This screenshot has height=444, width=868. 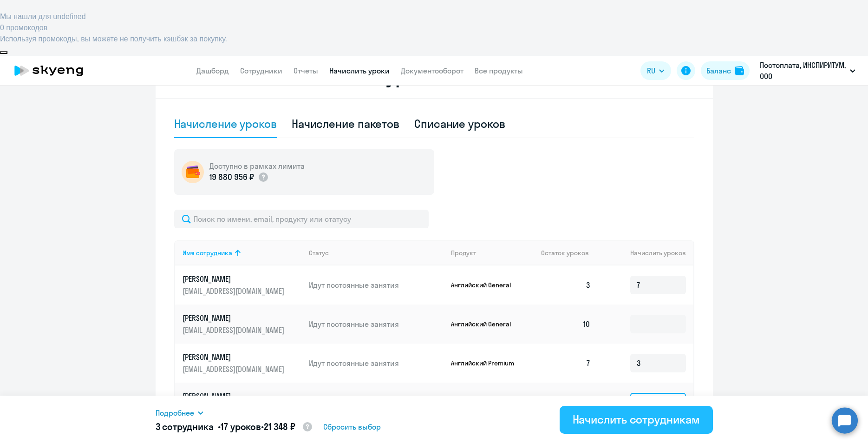 What do you see at coordinates (193, 172) in the screenshot?
I see `img: wallet-circle.png` at bounding box center [193, 172].